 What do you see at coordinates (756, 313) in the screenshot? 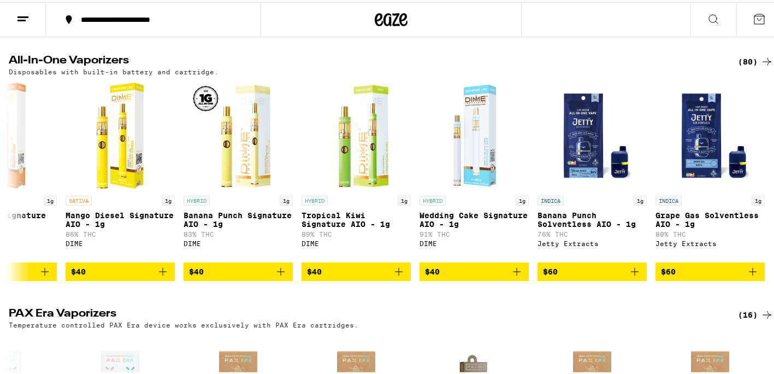
I see `div: (16)` at bounding box center [756, 313].